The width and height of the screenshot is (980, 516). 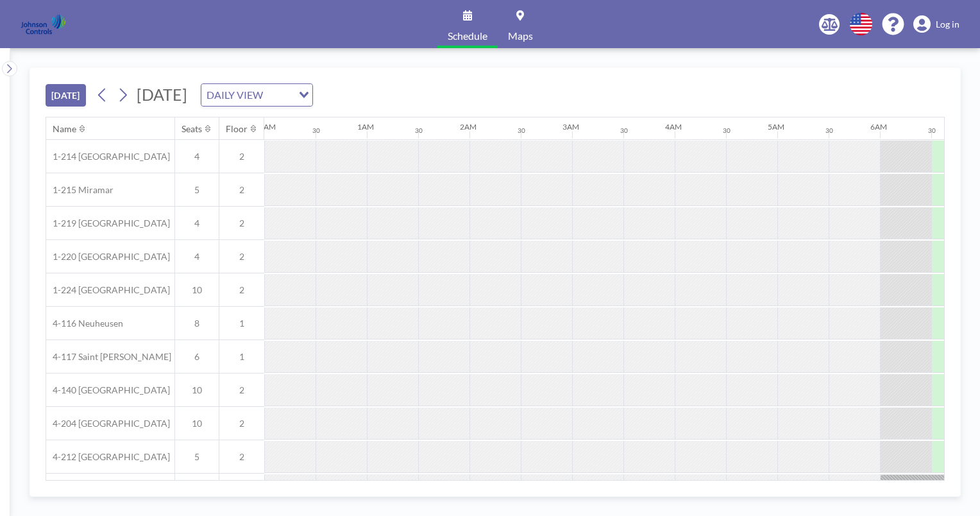 I want to click on span: 6, so click(x=197, y=356).